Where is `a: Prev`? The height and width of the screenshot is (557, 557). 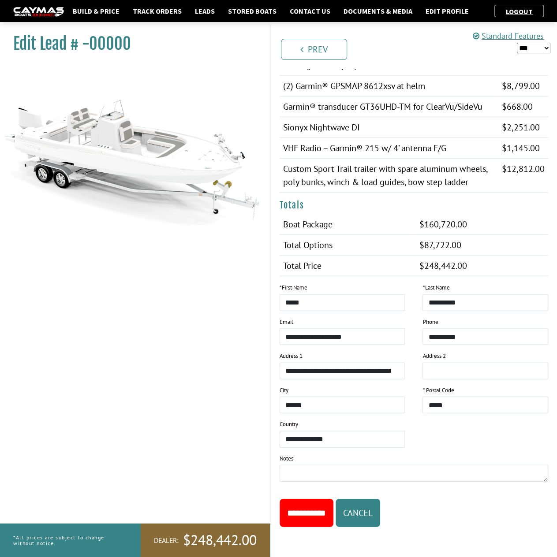 a: Prev is located at coordinates (314, 49).